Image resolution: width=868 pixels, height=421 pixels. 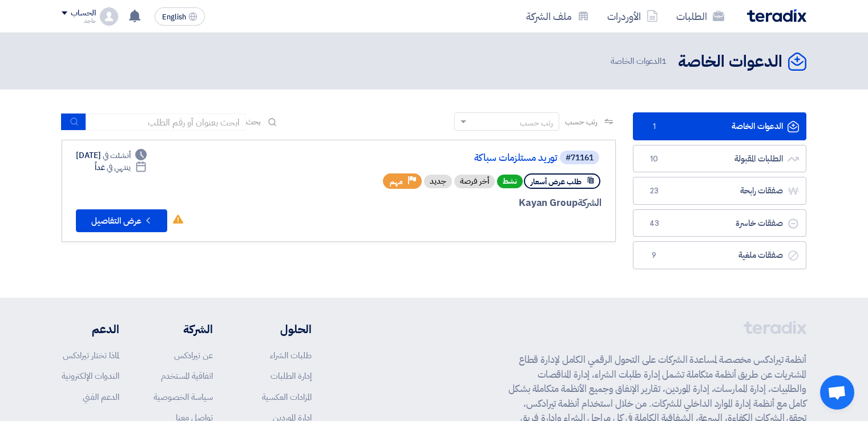 I want to click on li: الحلول, so click(x=279, y=329).